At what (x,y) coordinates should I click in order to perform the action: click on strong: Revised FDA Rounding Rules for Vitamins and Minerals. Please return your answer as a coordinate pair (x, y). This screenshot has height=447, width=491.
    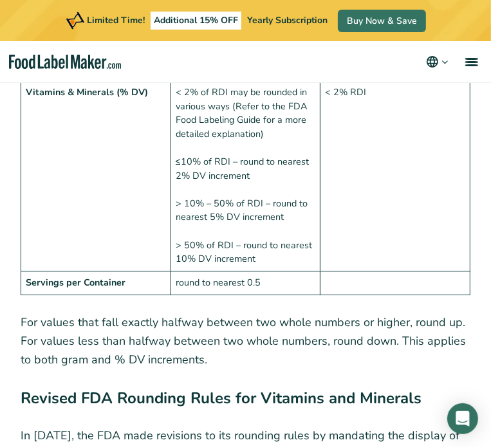
    Looking at the image, I should click on (221, 398).